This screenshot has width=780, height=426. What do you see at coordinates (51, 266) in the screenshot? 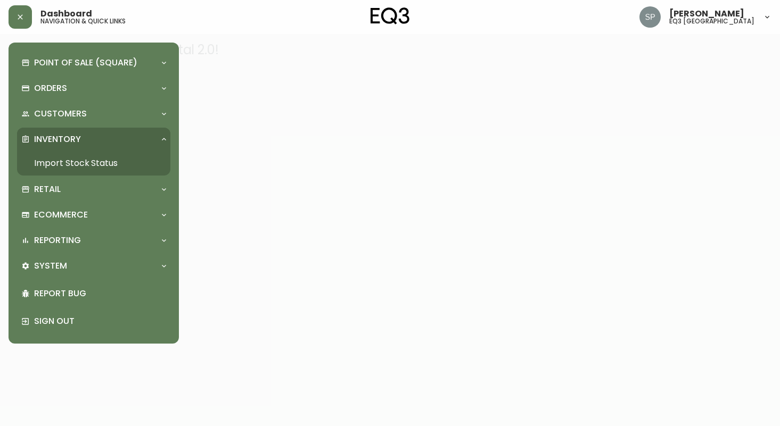
I see `p: System` at bounding box center [51, 266].